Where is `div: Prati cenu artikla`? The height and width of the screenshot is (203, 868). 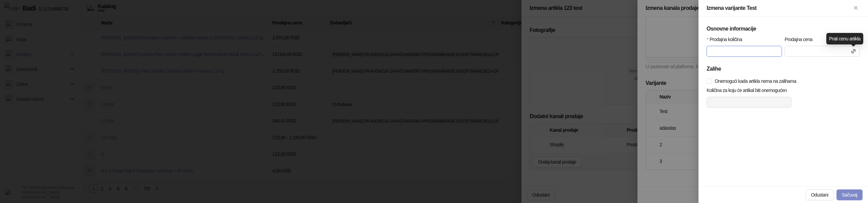 div: Prati cenu artikla is located at coordinates (845, 39).